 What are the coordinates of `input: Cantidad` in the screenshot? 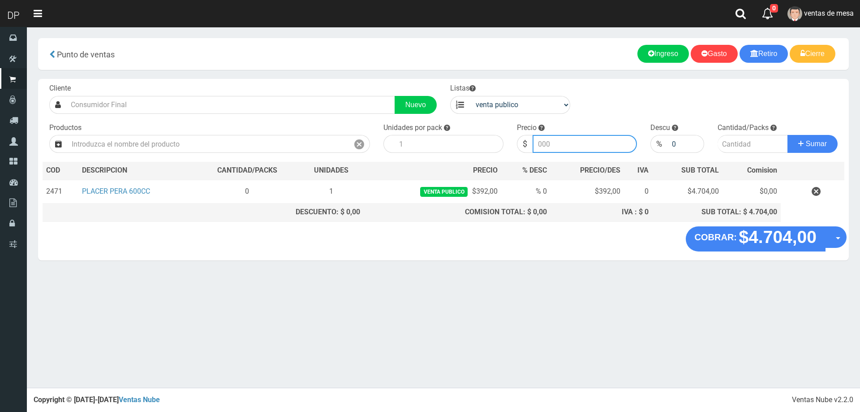 It's located at (753, 144).